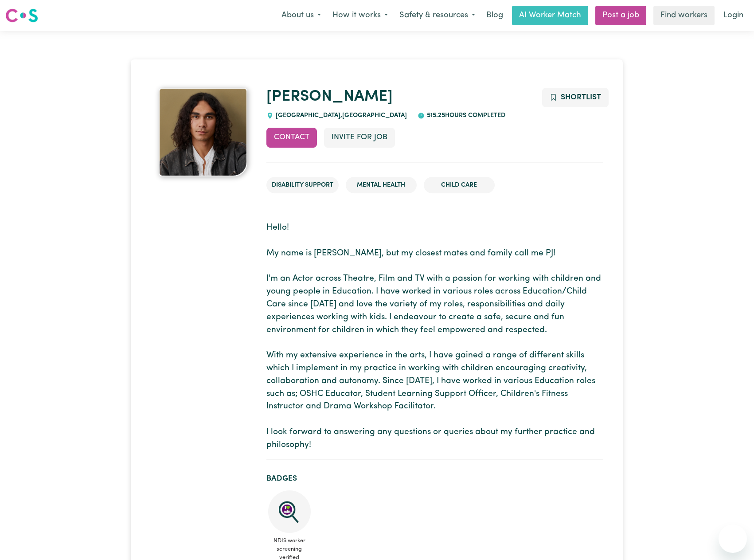  I want to click on button: Safety & resources, so click(437, 15).